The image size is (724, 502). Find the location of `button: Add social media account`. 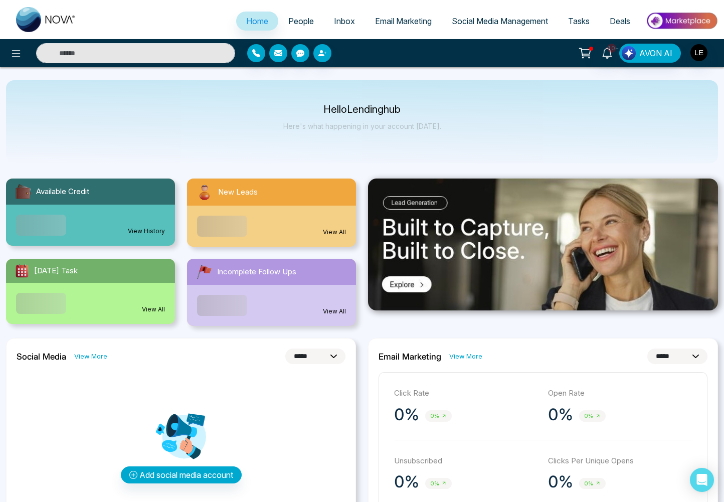

button: Add social media account is located at coordinates (181, 475).